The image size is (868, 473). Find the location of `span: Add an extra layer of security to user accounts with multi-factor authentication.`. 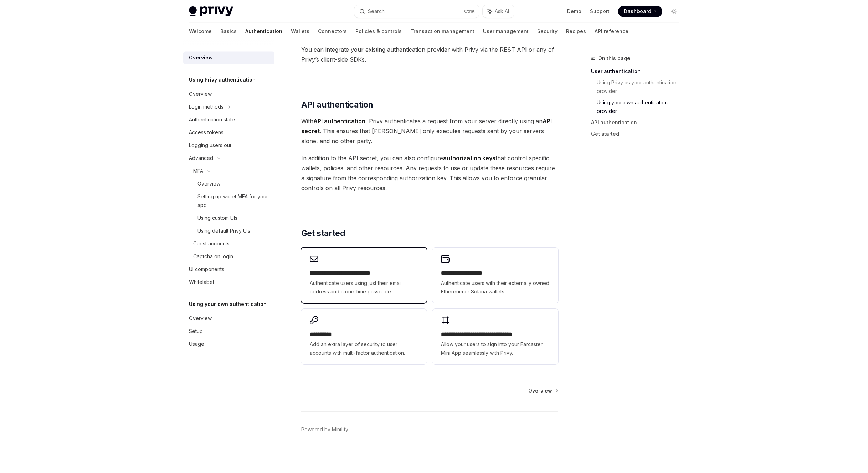

span: Add an extra layer of security to user accounts with multi-factor authentication. is located at coordinates (364, 348).